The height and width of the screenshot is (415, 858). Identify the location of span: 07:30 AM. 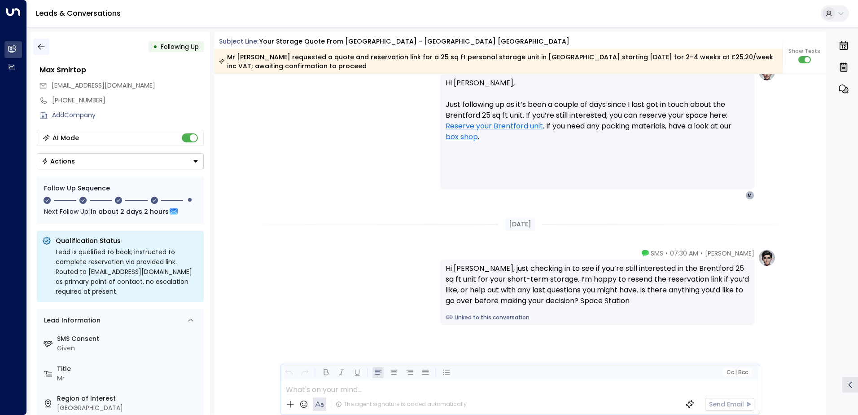
(684, 253).